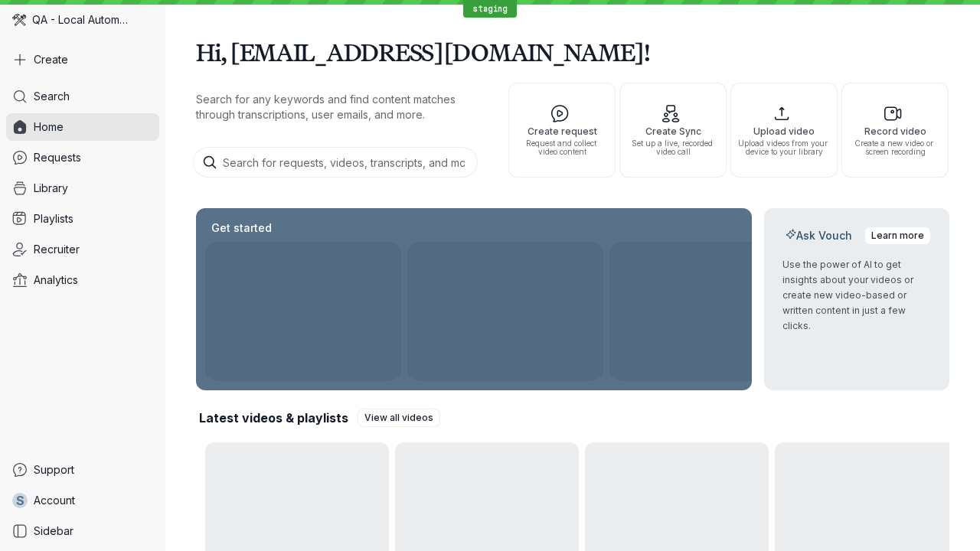 This screenshot has height=551, width=980. Describe the element at coordinates (81, 20) in the screenshot. I see `span: QA - Local Automation` at that location.